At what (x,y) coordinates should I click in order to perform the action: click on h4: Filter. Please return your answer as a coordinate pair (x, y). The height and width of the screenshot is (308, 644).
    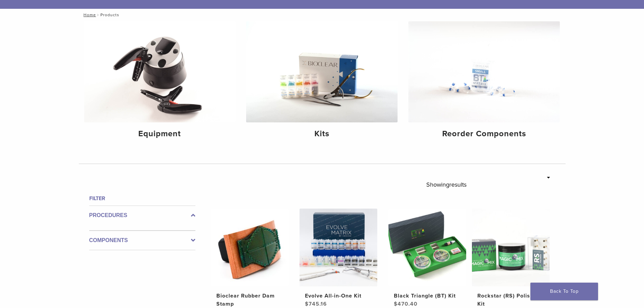
    Looking at the image, I should click on (142, 199).